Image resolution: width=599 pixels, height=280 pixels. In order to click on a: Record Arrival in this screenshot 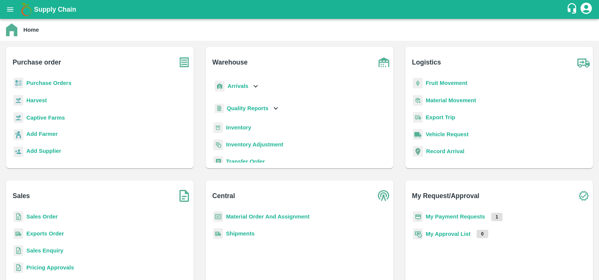, I will do `click(446, 151)`.